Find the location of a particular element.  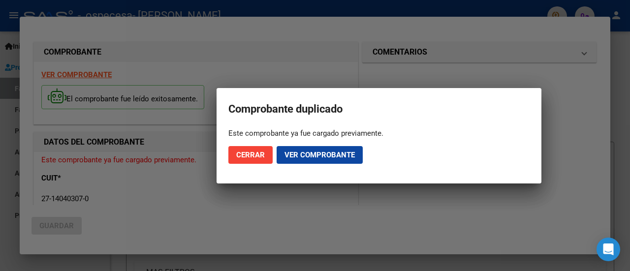

span: Ver comprobante is located at coordinates (320, 155).